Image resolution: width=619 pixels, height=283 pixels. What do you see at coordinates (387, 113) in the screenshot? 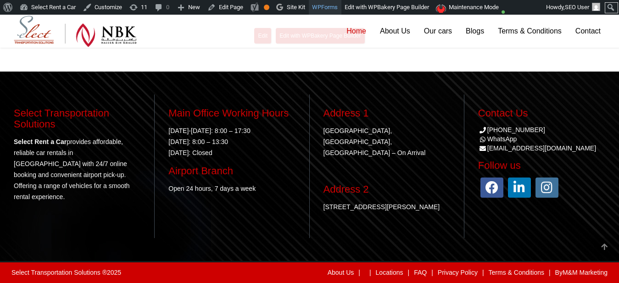
I see `h3: Address 1` at bounding box center [387, 113].